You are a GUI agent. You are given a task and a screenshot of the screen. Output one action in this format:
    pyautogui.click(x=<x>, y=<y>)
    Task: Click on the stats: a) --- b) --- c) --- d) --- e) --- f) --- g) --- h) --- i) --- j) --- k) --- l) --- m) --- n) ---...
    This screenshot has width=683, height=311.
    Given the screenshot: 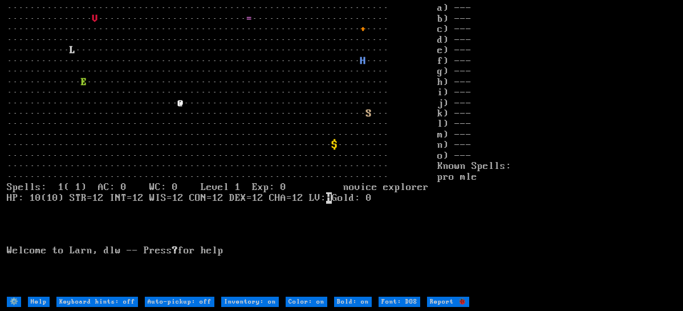 What is the action you would take?
    pyautogui.click(x=557, y=149)
    